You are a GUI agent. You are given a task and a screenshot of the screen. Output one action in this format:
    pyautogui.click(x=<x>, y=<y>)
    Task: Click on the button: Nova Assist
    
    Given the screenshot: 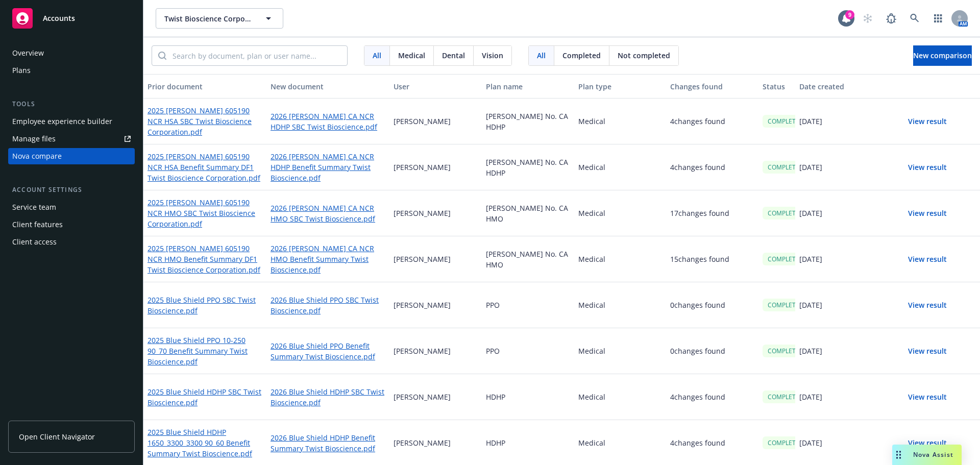 What is the action you would take?
    pyautogui.click(x=927, y=455)
    